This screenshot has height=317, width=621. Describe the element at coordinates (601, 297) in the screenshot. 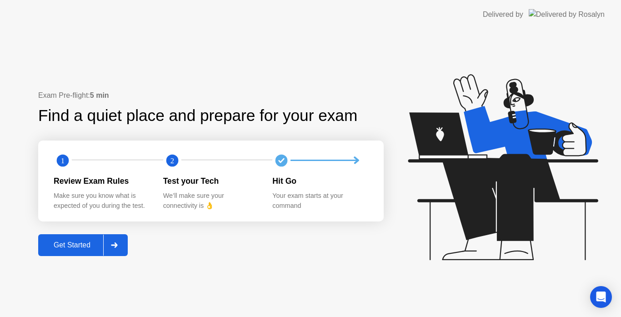

I see `div: Open Intercom Messenger` at that location.